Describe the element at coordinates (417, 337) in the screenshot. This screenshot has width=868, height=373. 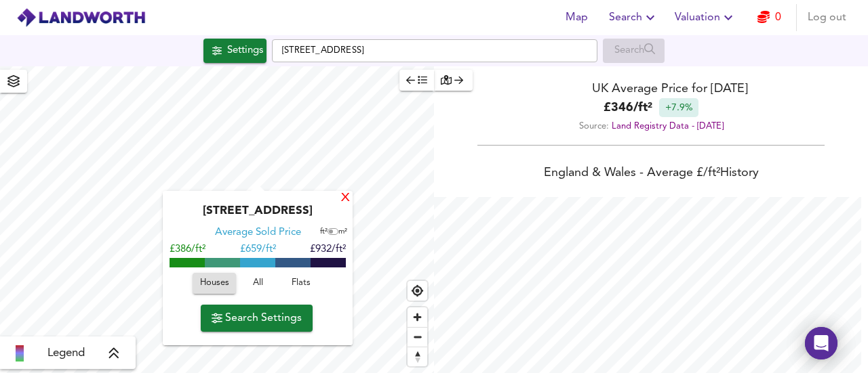
I see `button: Zoom out` at that location.